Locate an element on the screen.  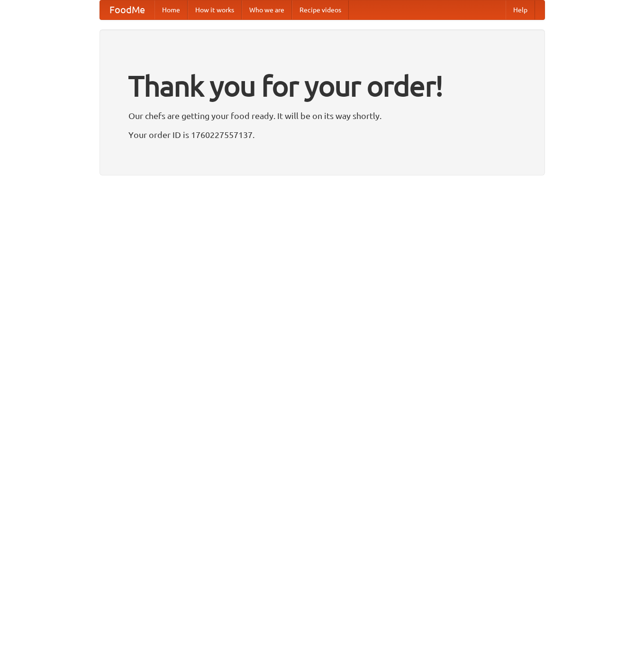
p: Our chefs are getting your food ready. It will be on its way shortly. is located at coordinates (322, 116).